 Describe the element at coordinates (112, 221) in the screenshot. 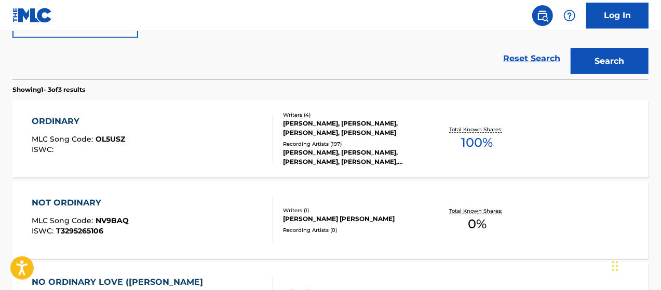

I see `span: NV9BAQ` at that location.